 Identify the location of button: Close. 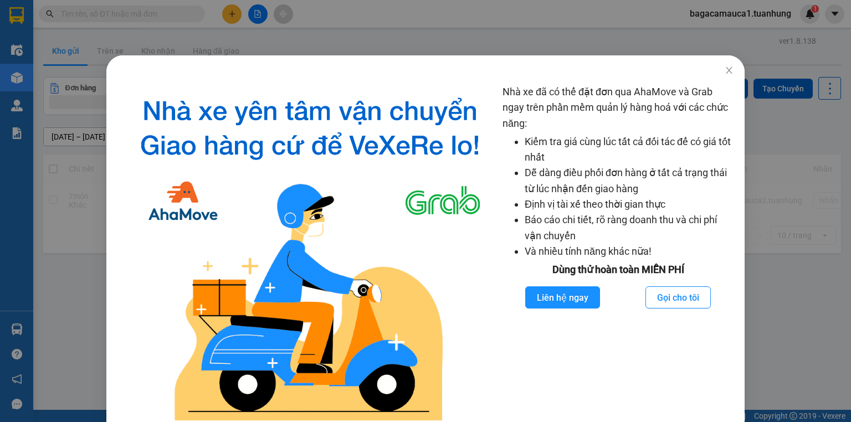
(729, 71).